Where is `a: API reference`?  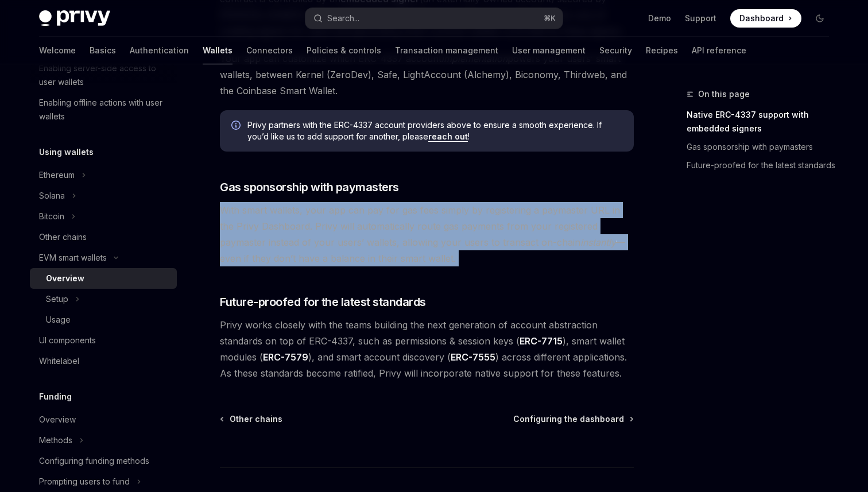 a: API reference is located at coordinates (719, 51).